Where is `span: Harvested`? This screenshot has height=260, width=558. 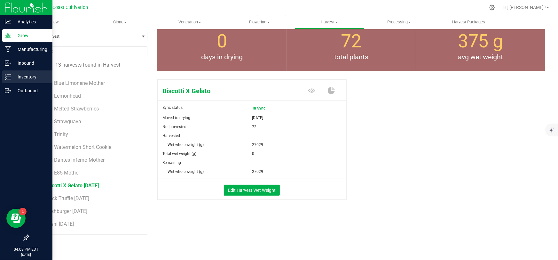
span: Harvested is located at coordinates (171, 136).